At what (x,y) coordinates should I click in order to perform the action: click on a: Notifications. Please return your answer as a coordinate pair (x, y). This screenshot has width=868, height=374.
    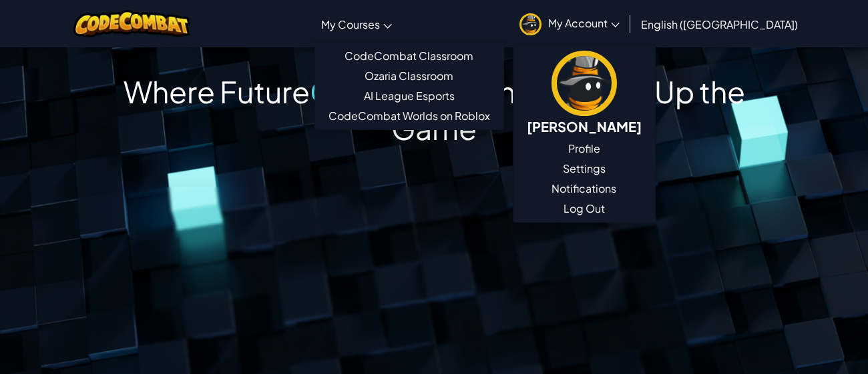
    Looking at the image, I should click on (584, 189).